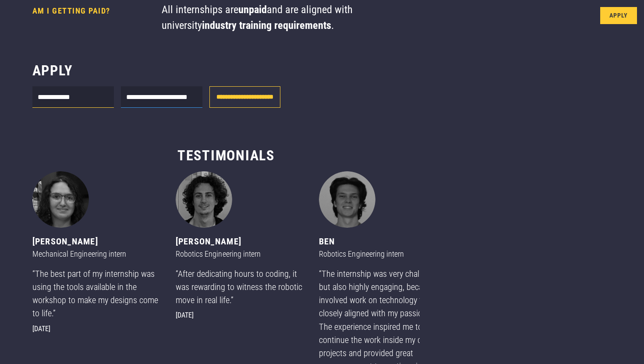 This screenshot has width=644, height=364. Describe the element at coordinates (252, 10) in the screenshot. I see `strong: unpaid` at that location.